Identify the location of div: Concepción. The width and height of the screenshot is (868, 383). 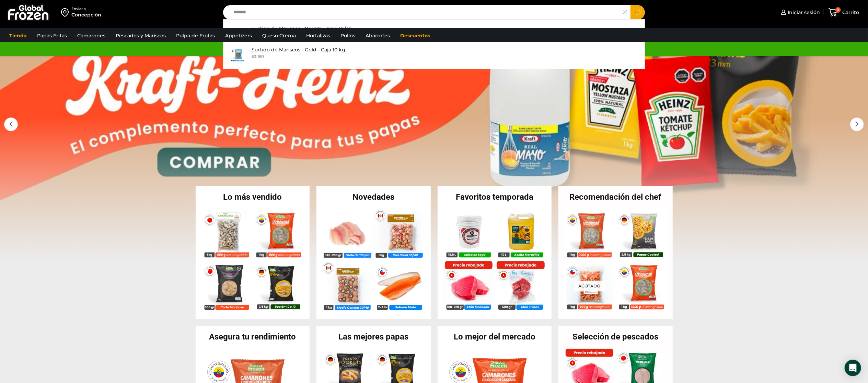
(86, 15).